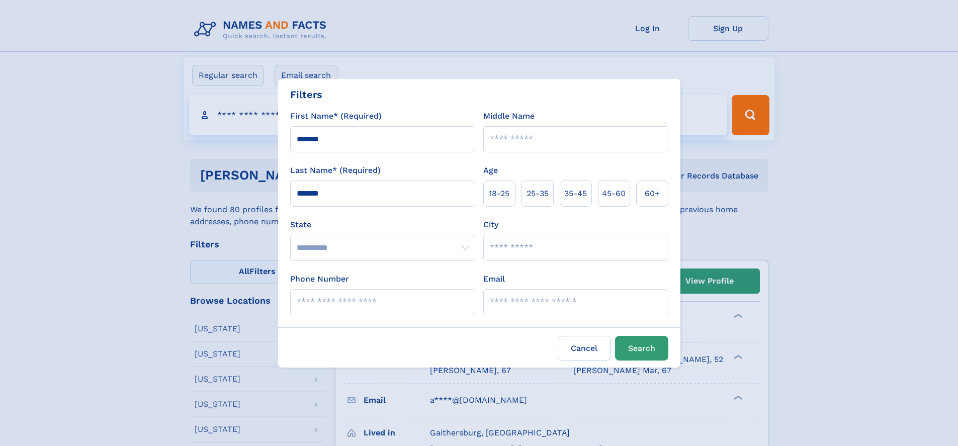 This screenshot has width=958, height=446. What do you see at coordinates (509, 116) in the screenshot?
I see `label: Middle Name` at bounding box center [509, 116].